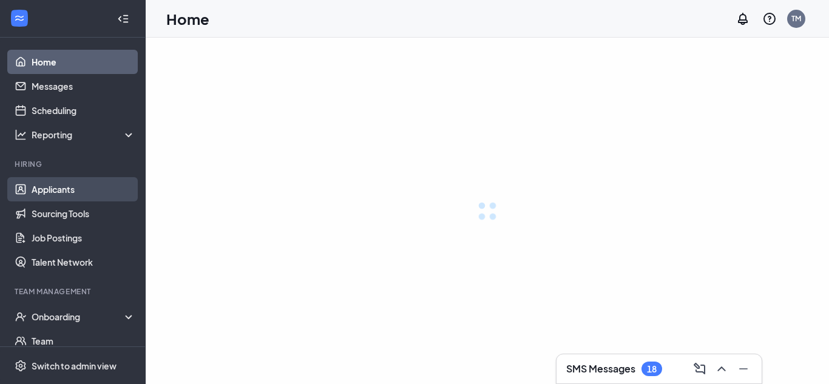  I want to click on svg: Minimize, so click(744, 369).